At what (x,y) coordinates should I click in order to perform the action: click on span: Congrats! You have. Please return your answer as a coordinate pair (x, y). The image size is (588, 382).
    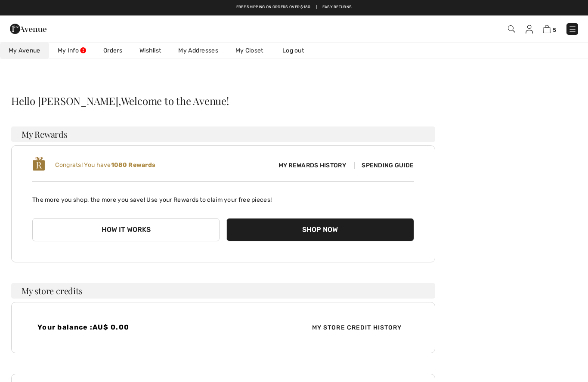
    Looking at the image, I should click on (105, 164).